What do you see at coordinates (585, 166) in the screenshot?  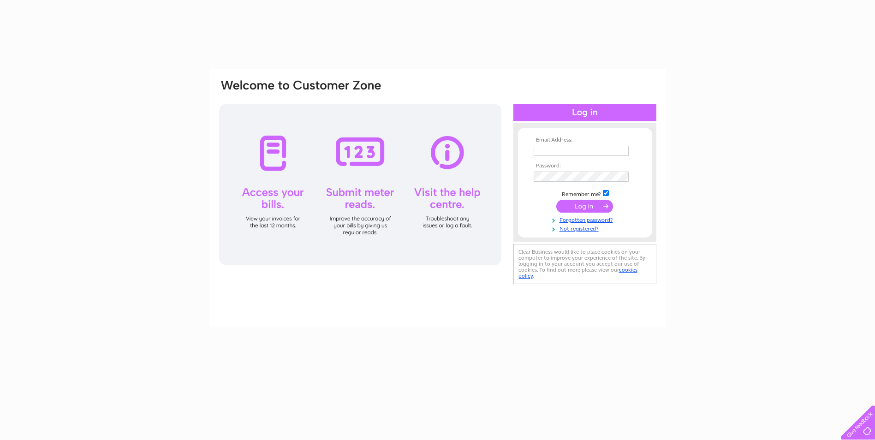 I see `th: Password:` at bounding box center [585, 166].